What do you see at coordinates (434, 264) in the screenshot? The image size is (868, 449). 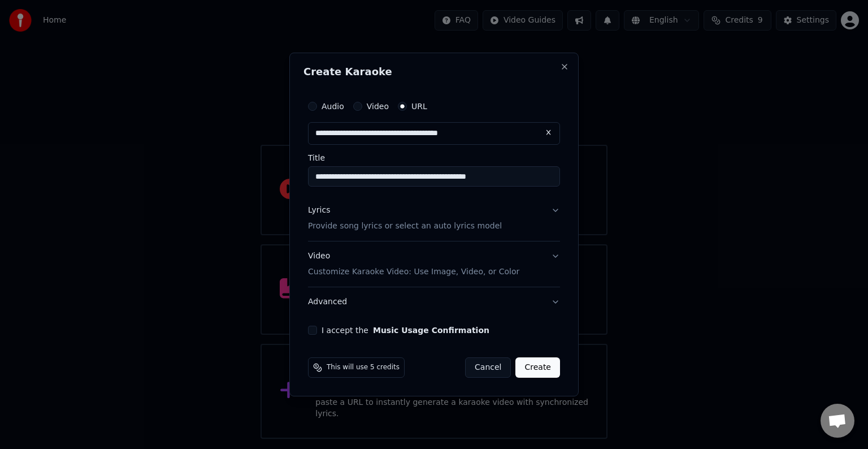 I see `button: VideoCustomize Karaoke Video: Use Image, Video, or Color` at bounding box center [434, 264].